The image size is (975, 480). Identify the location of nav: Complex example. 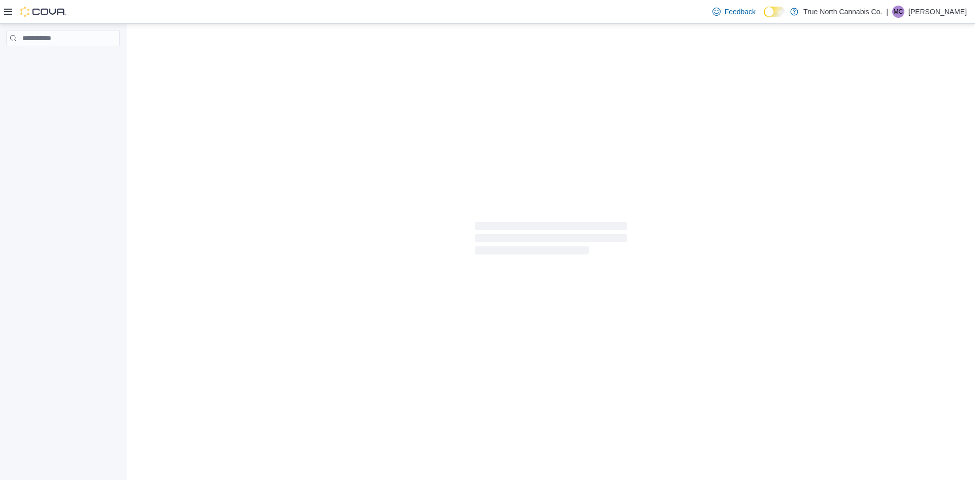
(63, 60).